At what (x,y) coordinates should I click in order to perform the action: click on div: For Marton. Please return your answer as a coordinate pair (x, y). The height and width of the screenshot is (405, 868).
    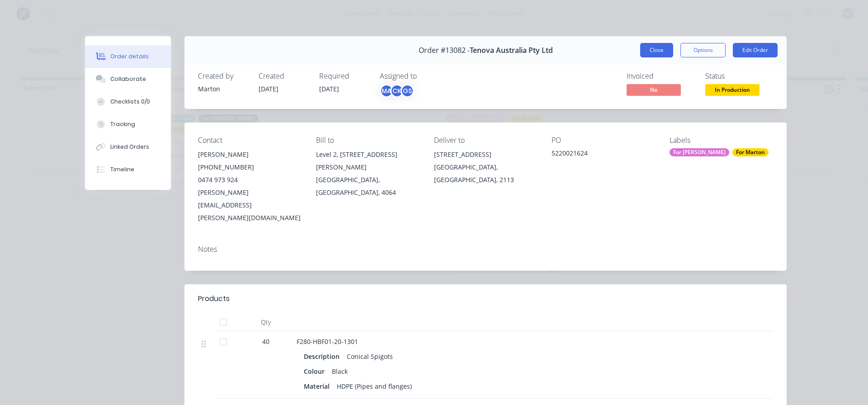
    Looking at the image, I should click on (750, 152).